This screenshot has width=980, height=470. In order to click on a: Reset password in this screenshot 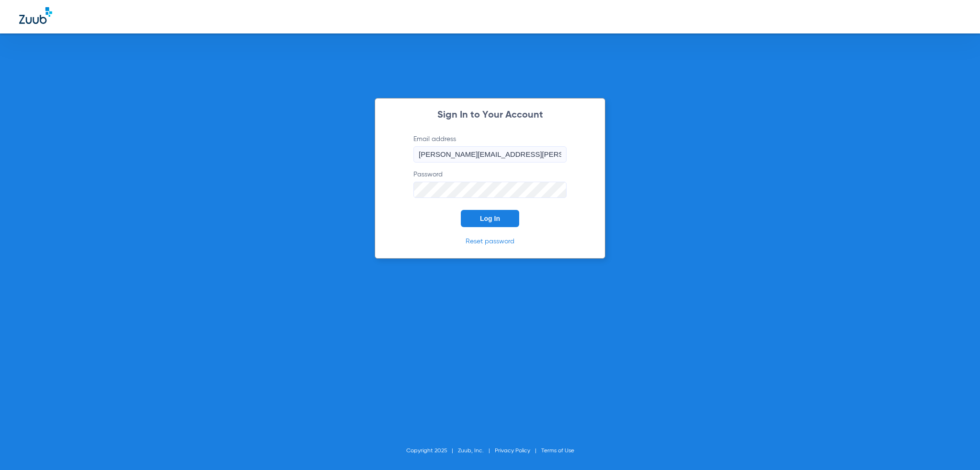, I will do `click(490, 242)`.